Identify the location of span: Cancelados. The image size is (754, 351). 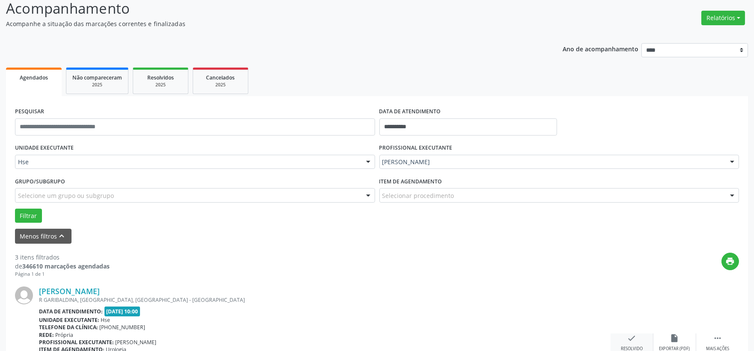
(220, 77).